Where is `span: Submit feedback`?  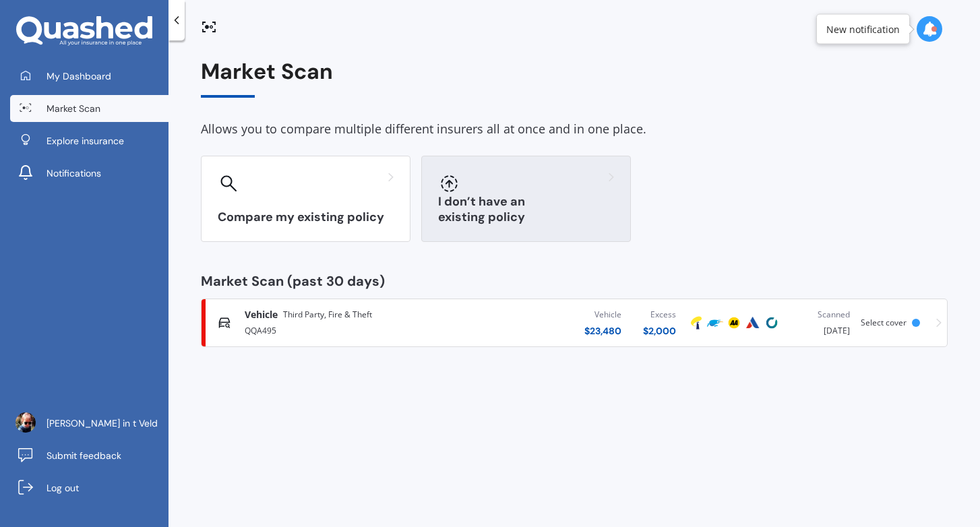
span: Submit feedback is located at coordinates (84, 456).